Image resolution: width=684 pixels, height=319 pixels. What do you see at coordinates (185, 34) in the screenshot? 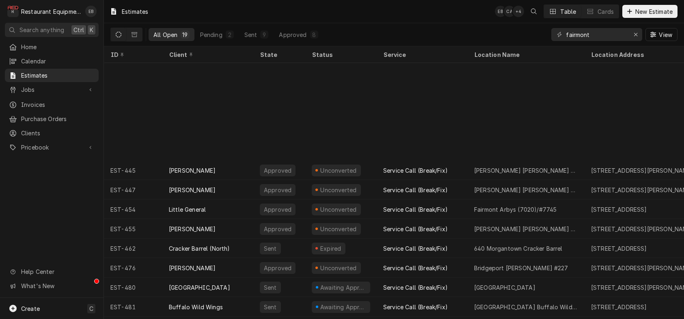
I see `div: 19` at bounding box center [185, 34].